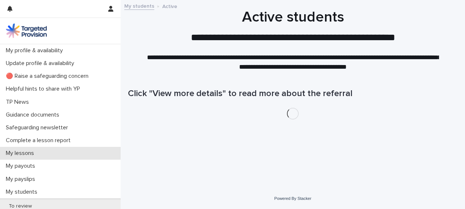 The image size is (465, 209). What do you see at coordinates (170, 6) in the screenshot?
I see `p: Active` at bounding box center [170, 6].